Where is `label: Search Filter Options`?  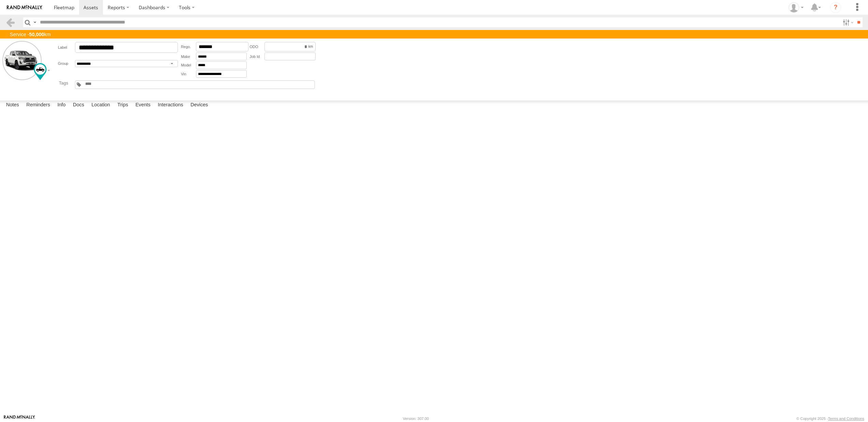
label: Search Filter Options is located at coordinates (847, 22).